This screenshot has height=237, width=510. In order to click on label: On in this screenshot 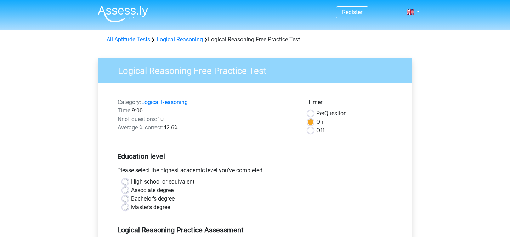, I will do `click(320, 122)`.